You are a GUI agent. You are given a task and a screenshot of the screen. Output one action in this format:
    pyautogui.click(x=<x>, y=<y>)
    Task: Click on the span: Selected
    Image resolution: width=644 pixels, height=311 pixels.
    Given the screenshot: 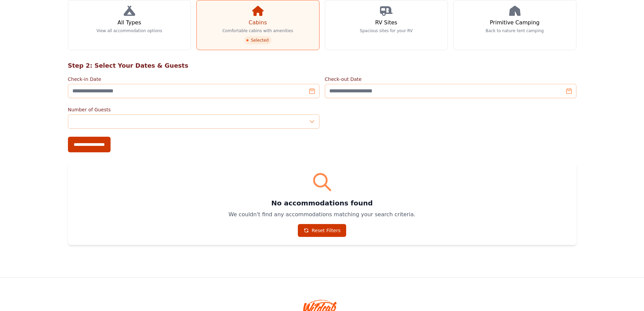 What is the action you would take?
    pyautogui.click(x=257, y=40)
    